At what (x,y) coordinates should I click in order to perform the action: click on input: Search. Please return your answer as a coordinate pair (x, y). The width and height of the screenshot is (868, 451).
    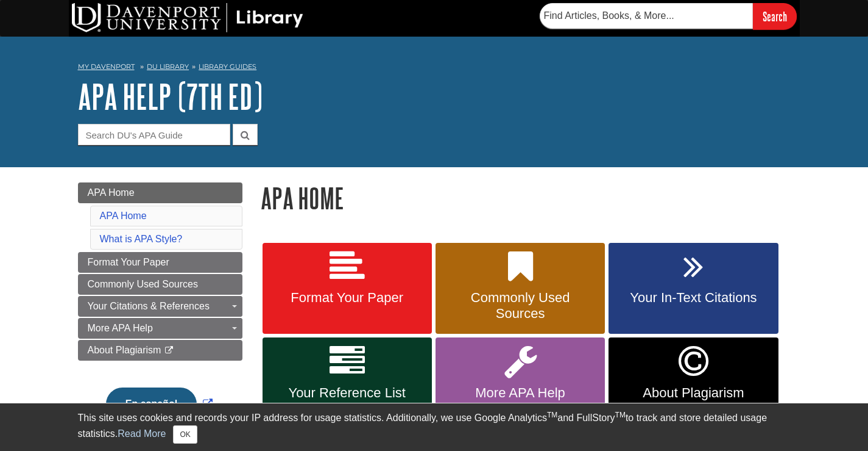
    Looking at the image, I should click on (775, 16).